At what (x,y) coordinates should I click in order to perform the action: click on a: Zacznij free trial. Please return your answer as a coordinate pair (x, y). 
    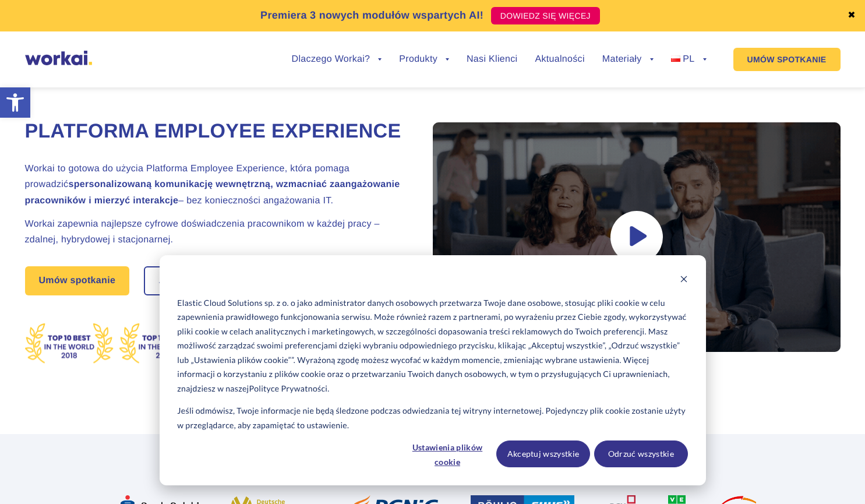
    Looking at the image, I should click on (197, 281).